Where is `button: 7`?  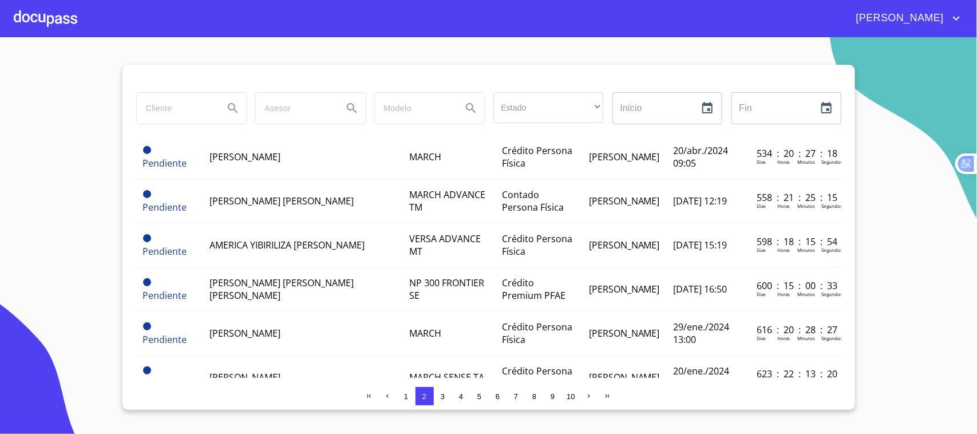 button: 7 is located at coordinates (516, 396).